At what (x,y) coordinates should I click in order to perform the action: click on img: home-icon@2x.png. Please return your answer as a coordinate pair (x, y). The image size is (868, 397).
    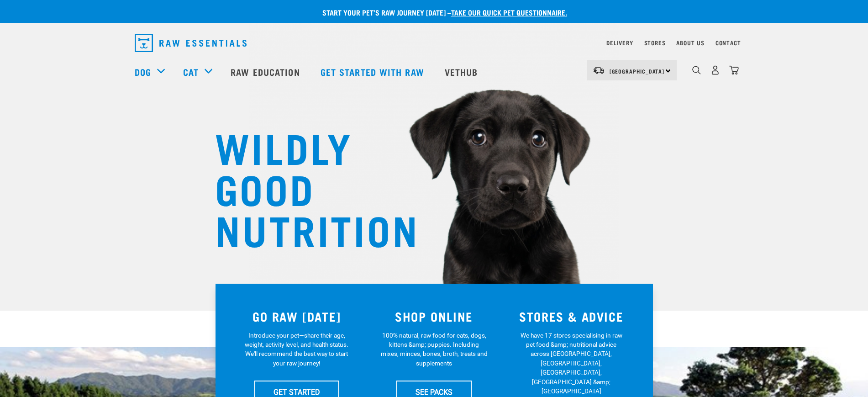
    Looking at the image, I should click on (734, 70).